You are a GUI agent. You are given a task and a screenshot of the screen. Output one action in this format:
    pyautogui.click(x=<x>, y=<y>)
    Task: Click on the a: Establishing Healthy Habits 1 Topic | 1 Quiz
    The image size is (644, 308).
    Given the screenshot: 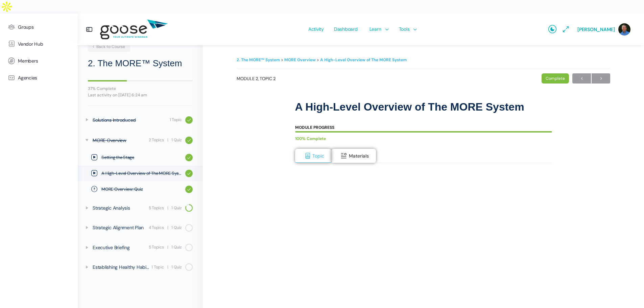 What is the action you would take?
    pyautogui.click(x=141, y=267)
    